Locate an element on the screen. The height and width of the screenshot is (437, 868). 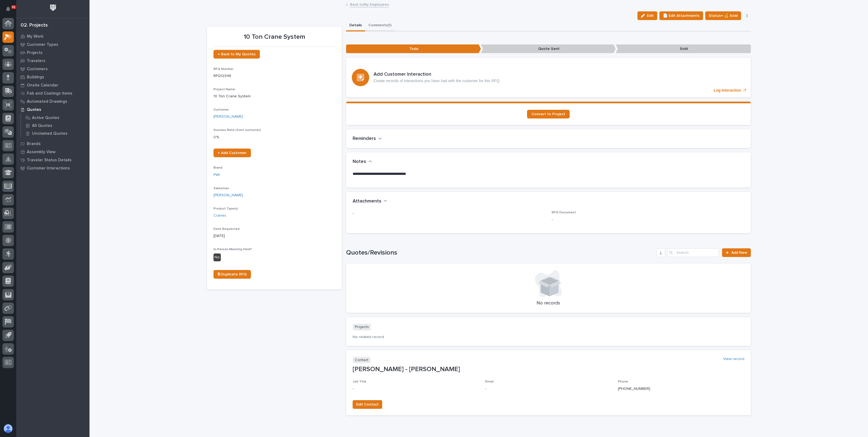
p: Contact is located at coordinates (362, 360).